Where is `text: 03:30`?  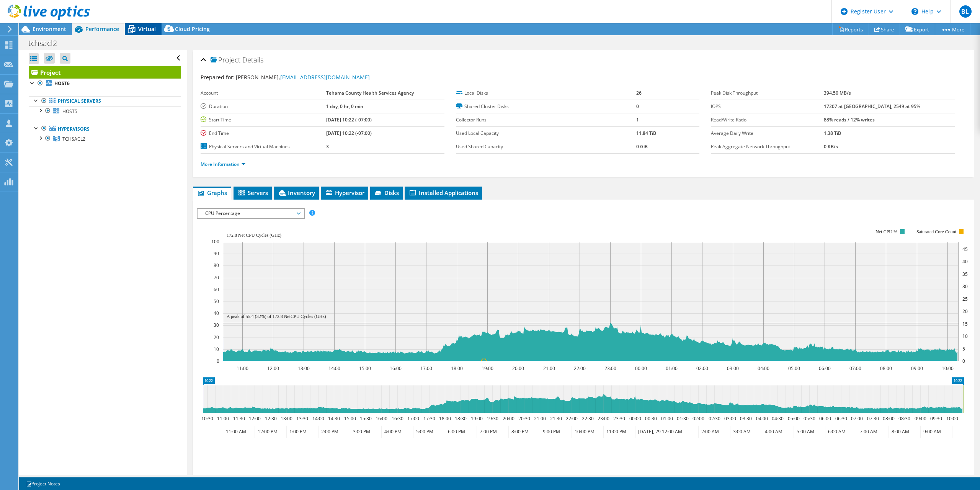 text: 03:30 is located at coordinates (746, 418).